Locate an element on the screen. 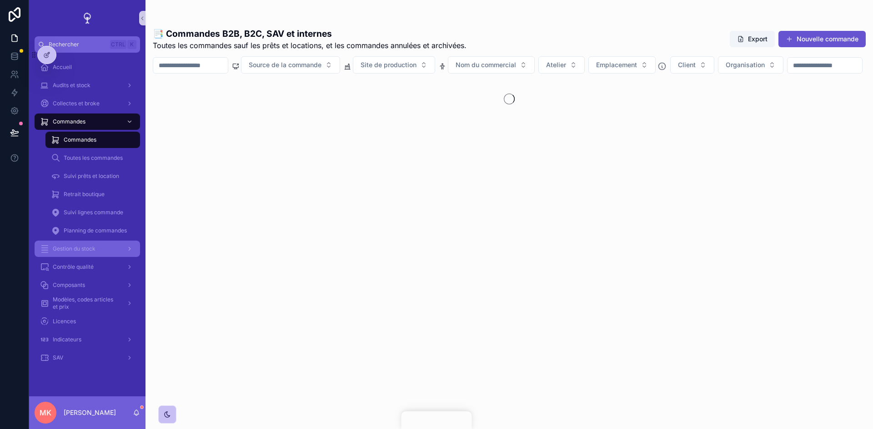  button: Export is located at coordinates (752, 39).